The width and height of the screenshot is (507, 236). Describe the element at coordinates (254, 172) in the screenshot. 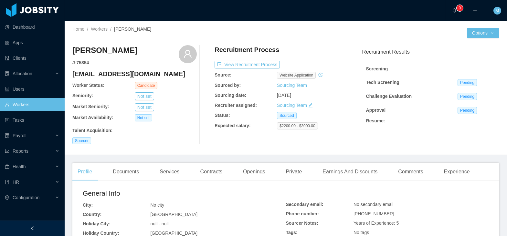

I see `div: Openings` at that location.